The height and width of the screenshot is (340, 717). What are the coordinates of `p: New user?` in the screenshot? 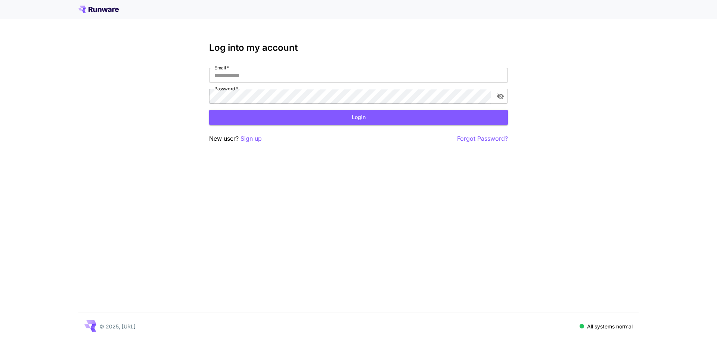 It's located at (235, 139).